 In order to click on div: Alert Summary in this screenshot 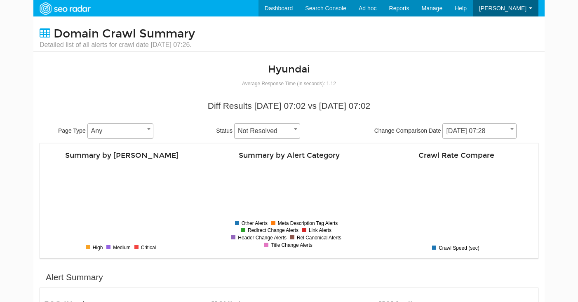, I will do `click(74, 278)`.